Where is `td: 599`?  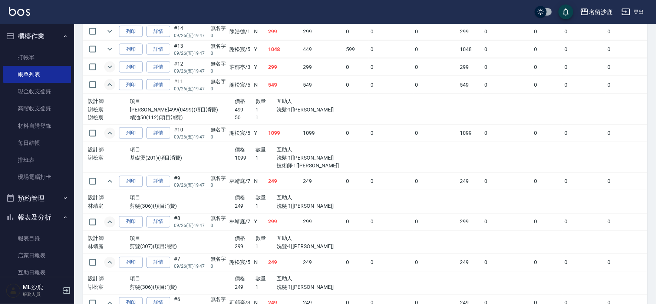 td: 599 is located at coordinates (356, 49).